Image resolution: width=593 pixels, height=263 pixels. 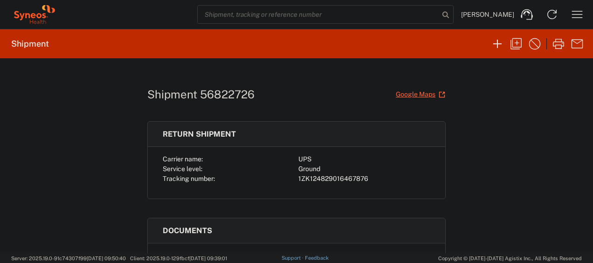 What do you see at coordinates (420, 94) in the screenshot?
I see `a: Google Maps` at bounding box center [420, 94].